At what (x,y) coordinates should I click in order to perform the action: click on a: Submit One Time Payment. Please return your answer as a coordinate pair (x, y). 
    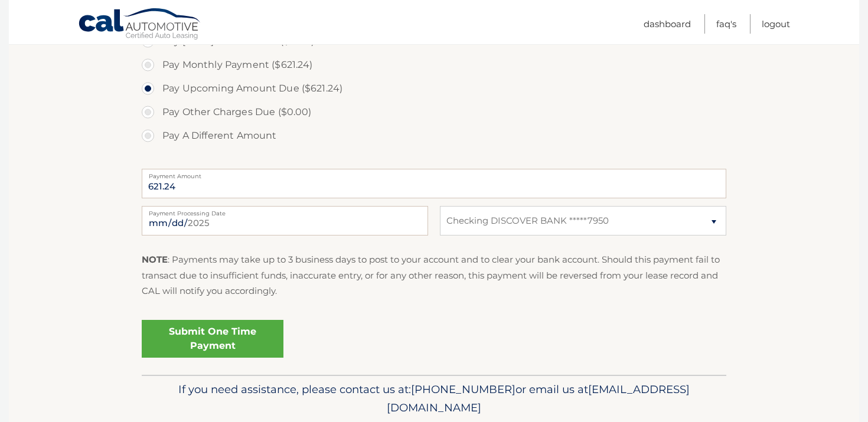
    Looking at the image, I should click on (213, 339).